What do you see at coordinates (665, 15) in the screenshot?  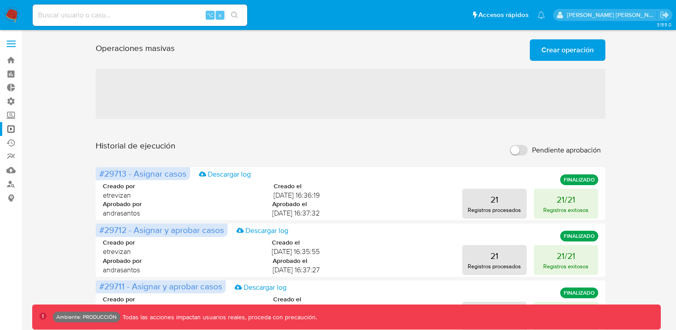 I see `a: Salir` at bounding box center [665, 15].